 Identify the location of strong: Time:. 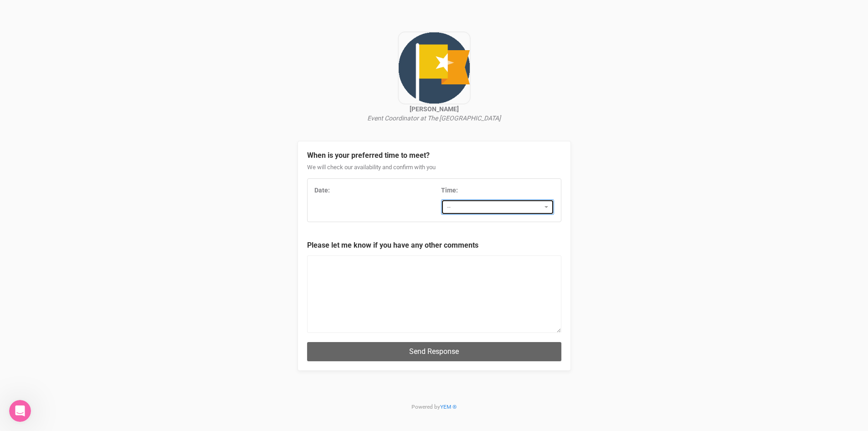
(449, 190).